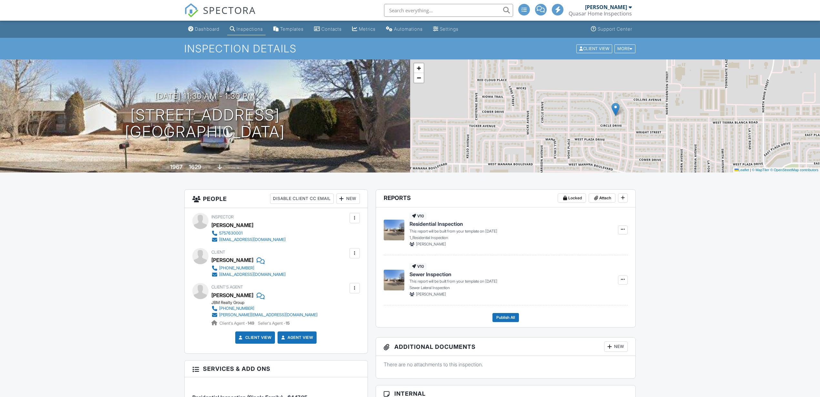 The image size is (820, 397). Describe the element at coordinates (600, 14) in the screenshot. I see `div: Quasar Home Inspections` at that location.